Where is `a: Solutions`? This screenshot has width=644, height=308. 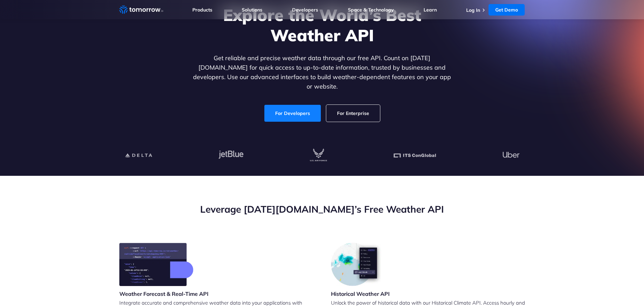 a: Solutions is located at coordinates (252, 10).